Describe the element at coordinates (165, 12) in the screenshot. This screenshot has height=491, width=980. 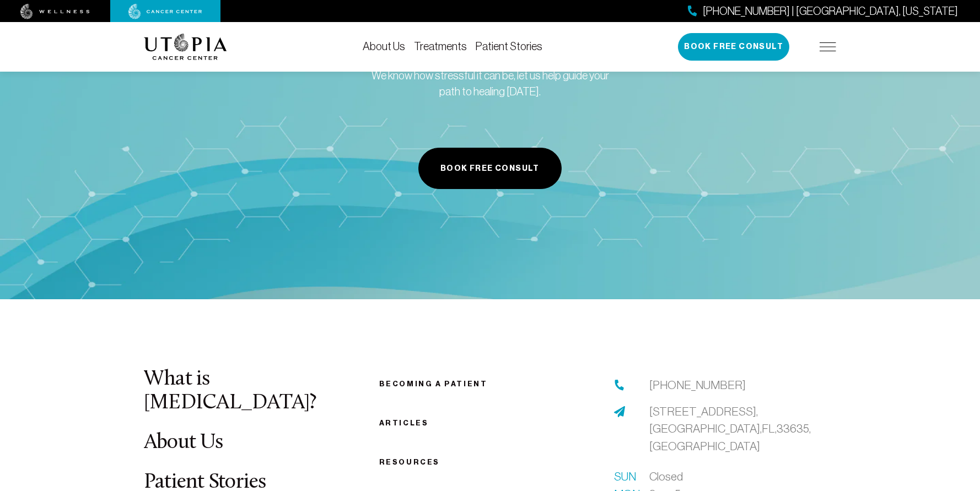
I see `img: cancer center` at that location.